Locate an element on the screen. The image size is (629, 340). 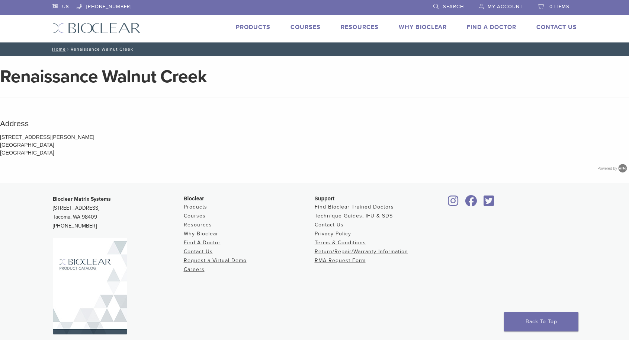
a: Find Bioclear Trained Doctors is located at coordinates (354, 206).